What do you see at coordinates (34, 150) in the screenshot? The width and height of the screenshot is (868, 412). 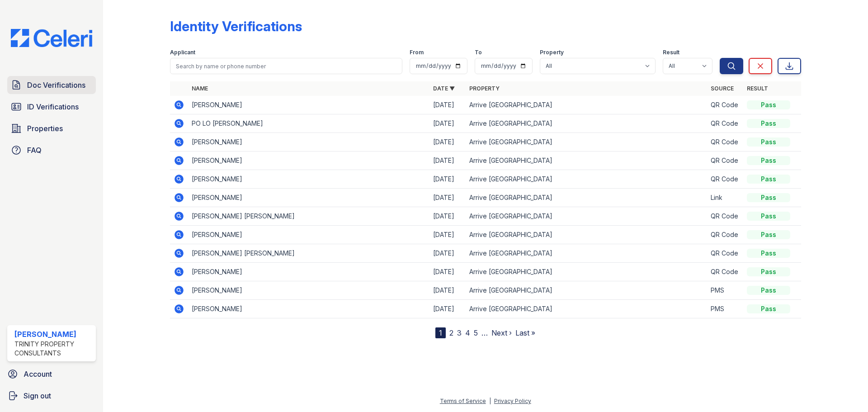 I see `span: FAQ` at bounding box center [34, 150].